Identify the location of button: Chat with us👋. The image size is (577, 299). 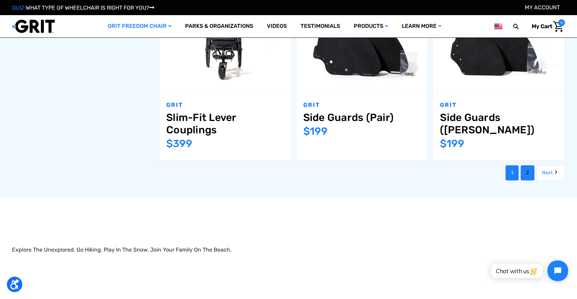
(33, 16).